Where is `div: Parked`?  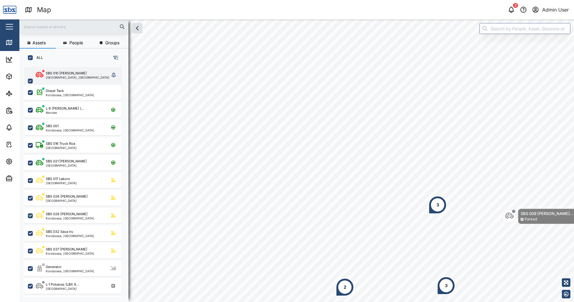
div: Parked is located at coordinates (531, 219).